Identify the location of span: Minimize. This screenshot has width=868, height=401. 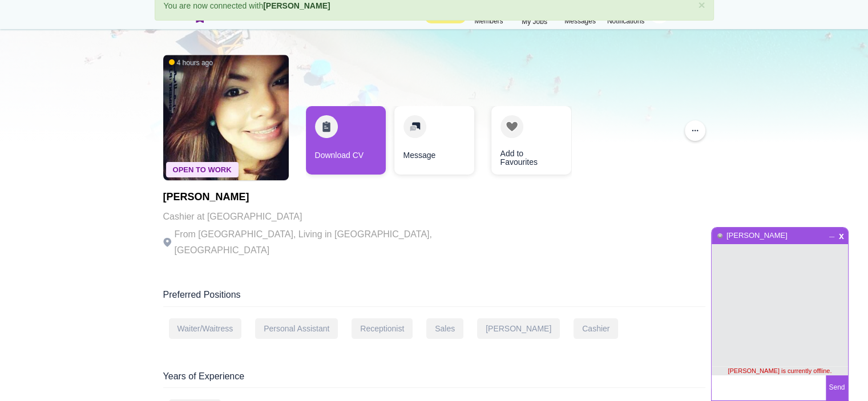
(831, 233).